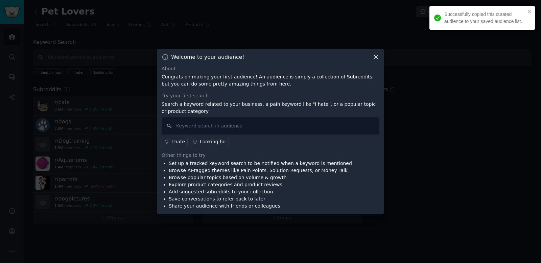  Describe the element at coordinates (260, 163) in the screenshot. I see `li: Set up a tracked keyword search to be notified when a keyword is mentioned` at that location.